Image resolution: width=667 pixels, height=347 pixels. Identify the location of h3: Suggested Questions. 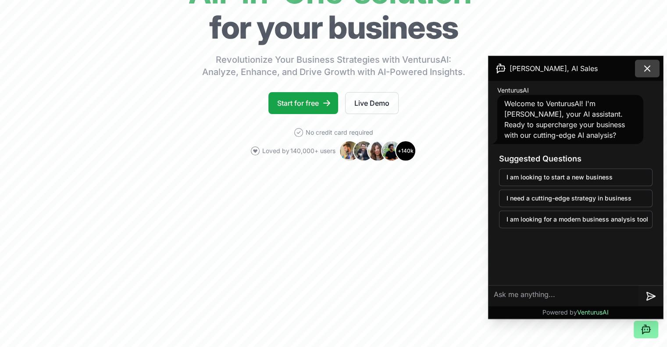
(576, 159).